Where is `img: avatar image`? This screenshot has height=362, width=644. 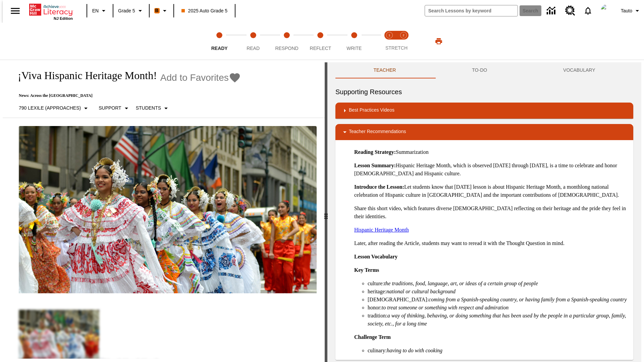
img: avatar image is located at coordinates (608, 11).